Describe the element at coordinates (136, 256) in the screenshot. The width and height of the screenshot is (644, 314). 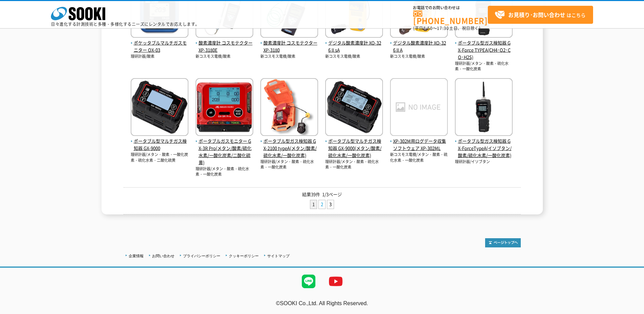
I see `a: 企業情報` at that location.